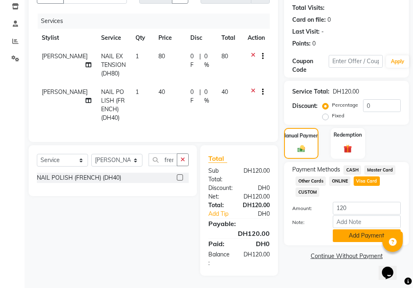 Image resolution: width=413 pixels, height=288 pixels. Describe the element at coordinates (170, 38) in the screenshot. I see `th: Price` at that location.